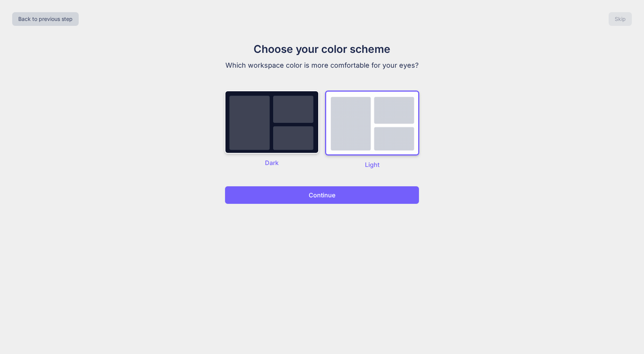 The width and height of the screenshot is (644, 354). What do you see at coordinates (272, 163) in the screenshot?
I see `p: Dark` at bounding box center [272, 163].